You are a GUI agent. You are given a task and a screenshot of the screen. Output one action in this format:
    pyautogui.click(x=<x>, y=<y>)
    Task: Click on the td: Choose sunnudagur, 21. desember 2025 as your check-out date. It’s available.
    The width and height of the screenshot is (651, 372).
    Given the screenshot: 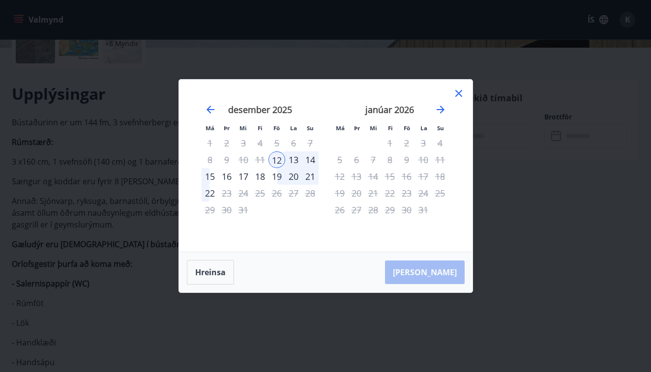 What is the action you would take?
    pyautogui.click(x=310, y=177)
    